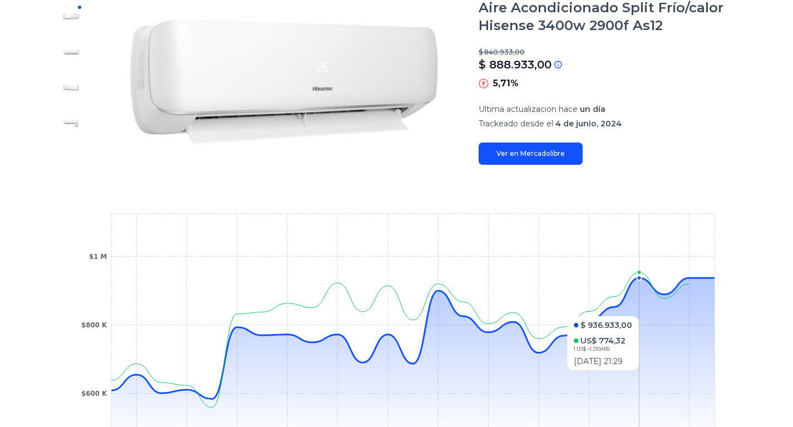  Describe the element at coordinates (609, 52) in the screenshot. I see `p: $ 840.933,00` at that location.